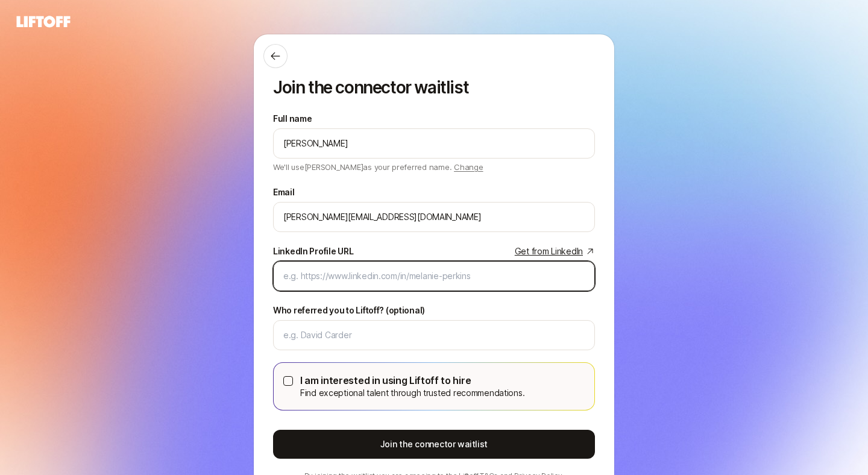 The image size is (868, 475). What do you see at coordinates (284, 192) in the screenshot?
I see `label: Email` at bounding box center [284, 192].